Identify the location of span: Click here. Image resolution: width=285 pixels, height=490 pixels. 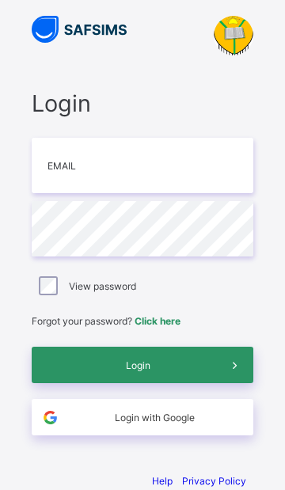
(158, 321).